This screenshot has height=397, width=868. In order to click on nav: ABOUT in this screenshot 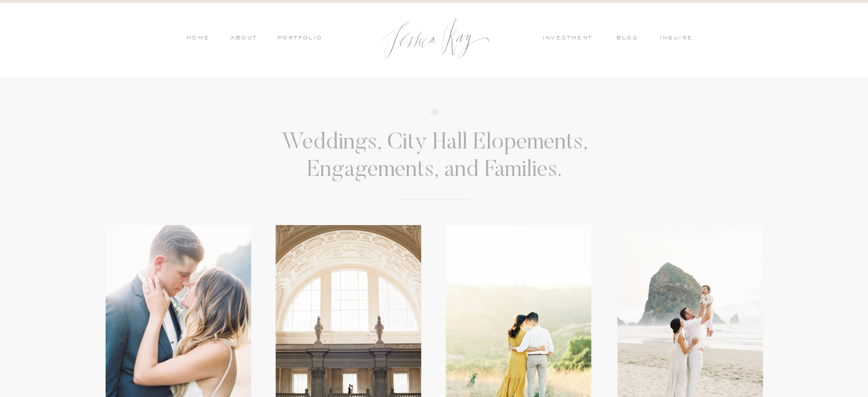, I will do `click(243, 39)`.